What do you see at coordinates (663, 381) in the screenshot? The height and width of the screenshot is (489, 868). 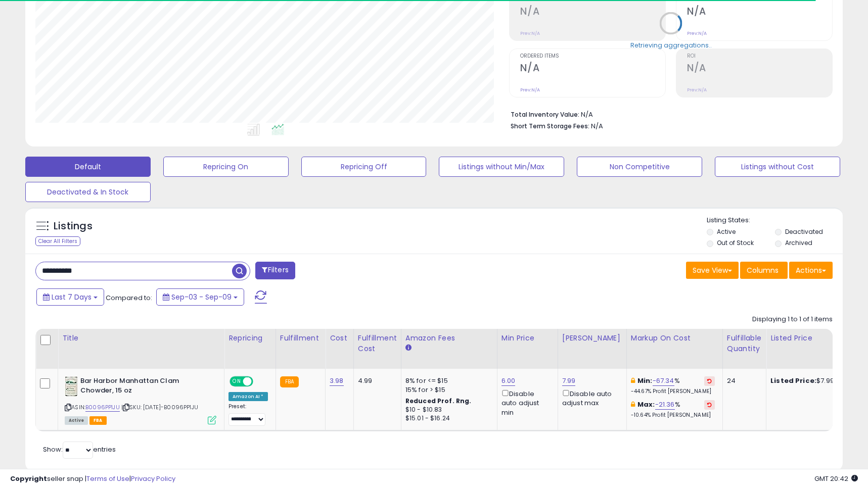 I see `a: -67.34` at bounding box center [663, 381].